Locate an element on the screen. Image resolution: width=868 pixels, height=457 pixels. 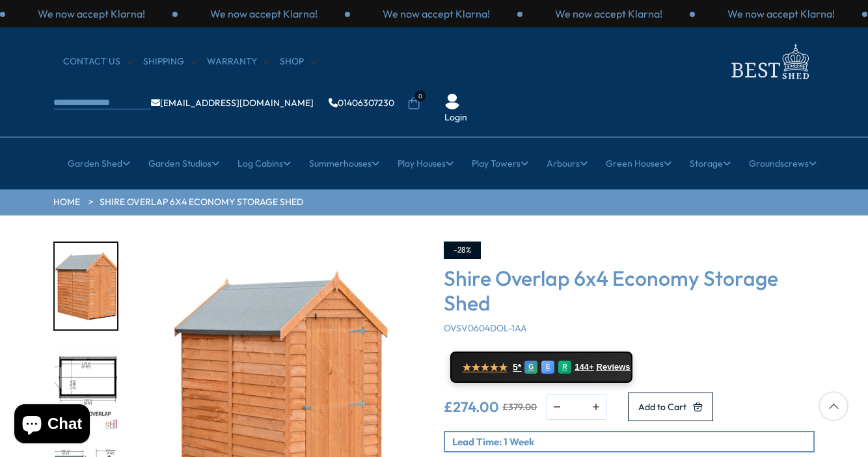
a: Garden Studios is located at coordinates (184, 163).